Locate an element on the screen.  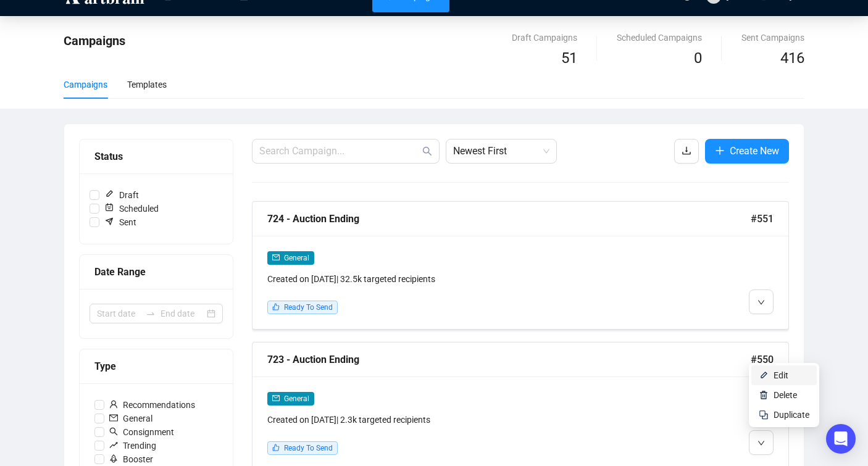
div: Date Range is located at coordinates (156, 272).